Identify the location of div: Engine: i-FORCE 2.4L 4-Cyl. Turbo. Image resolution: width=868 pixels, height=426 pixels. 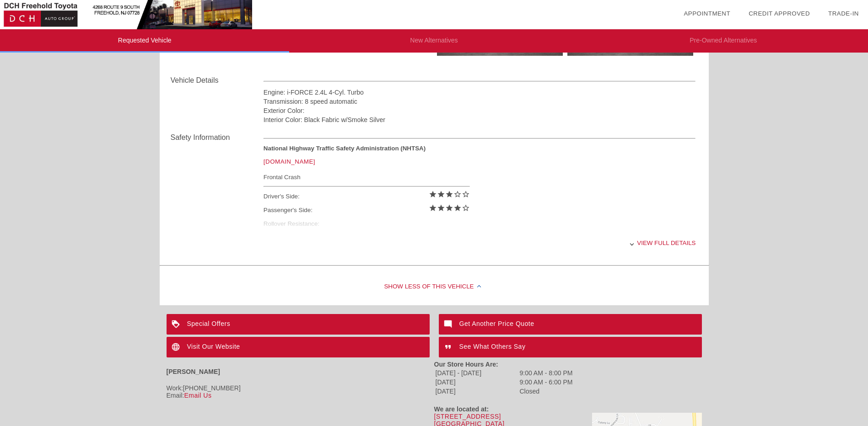
(479, 92).